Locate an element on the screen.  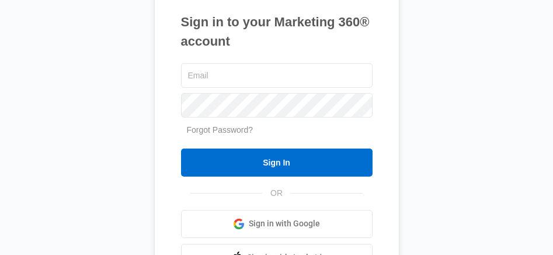
a: Forgot Password? is located at coordinates (220, 130).